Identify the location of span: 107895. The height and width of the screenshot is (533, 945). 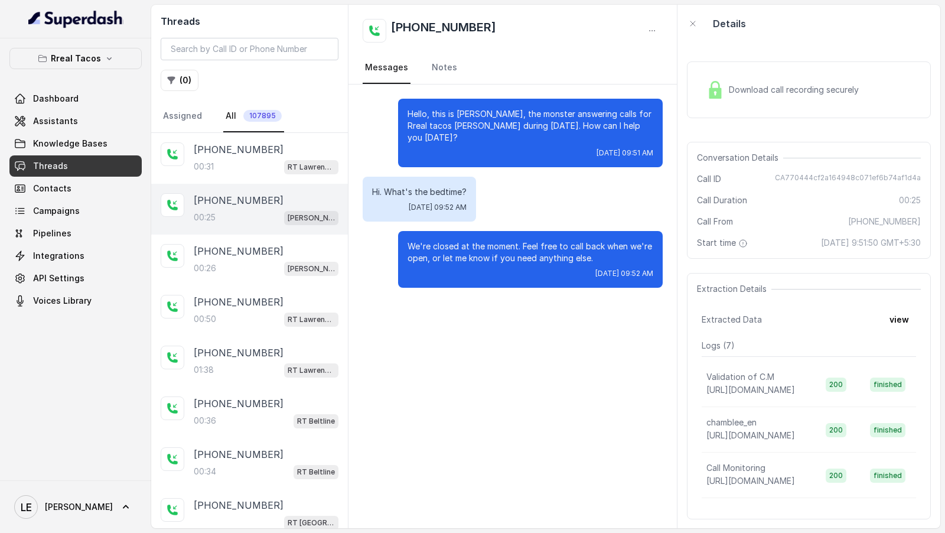
(262, 116).